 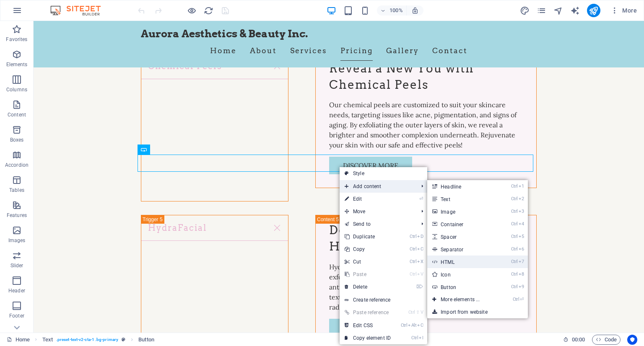 What do you see at coordinates (632, 340) in the screenshot?
I see `button: Usercentrics` at bounding box center [632, 340].